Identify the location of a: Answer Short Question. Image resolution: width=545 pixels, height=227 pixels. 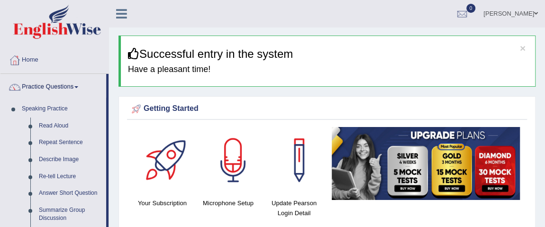
(70, 194).